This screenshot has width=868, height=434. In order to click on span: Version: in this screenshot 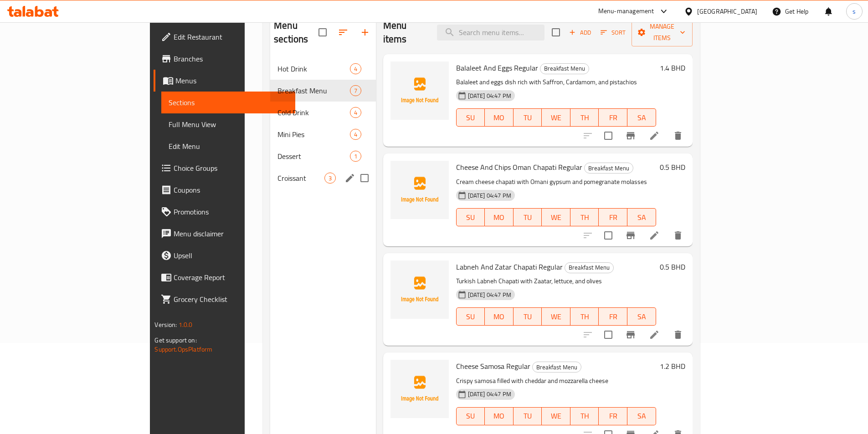, I will do `click(166, 324)`.